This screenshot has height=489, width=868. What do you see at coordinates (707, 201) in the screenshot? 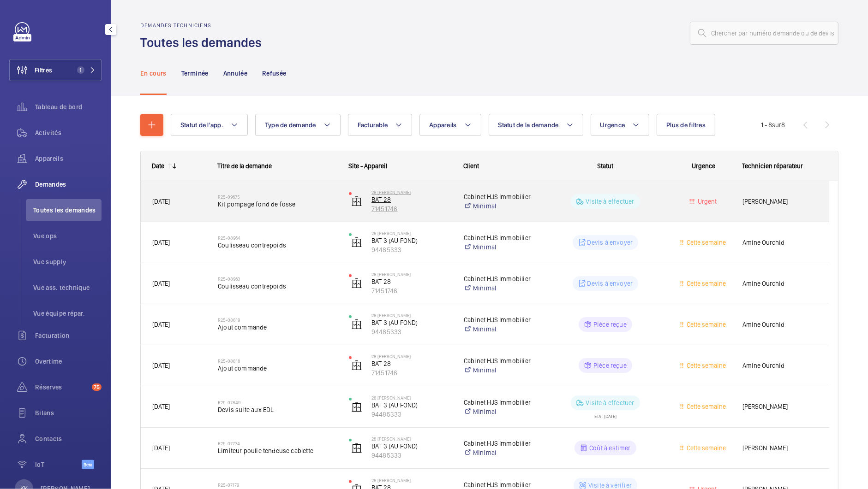
I see `span: Urgent` at bounding box center [707, 201].